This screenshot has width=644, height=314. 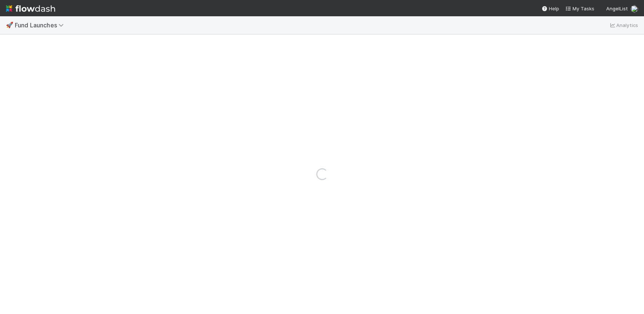 What do you see at coordinates (550, 9) in the screenshot?
I see `div: Help` at bounding box center [550, 9].